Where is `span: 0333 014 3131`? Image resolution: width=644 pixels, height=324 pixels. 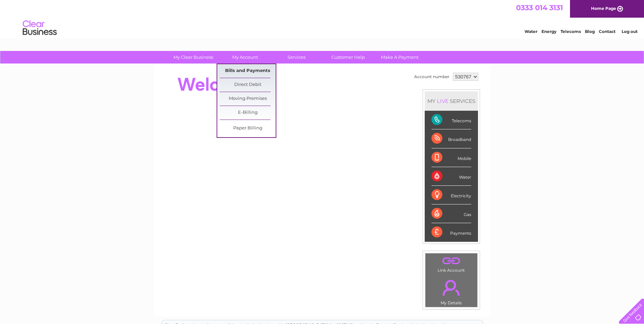
span: 0333 014 3131 is located at coordinates (540, 8).